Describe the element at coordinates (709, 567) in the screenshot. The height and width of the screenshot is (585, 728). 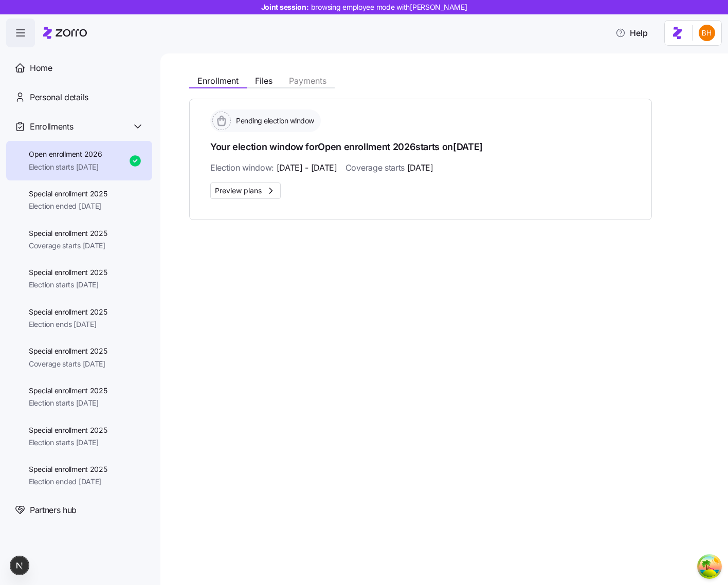
I see `button: Open Tanstack query devtools` at that location.